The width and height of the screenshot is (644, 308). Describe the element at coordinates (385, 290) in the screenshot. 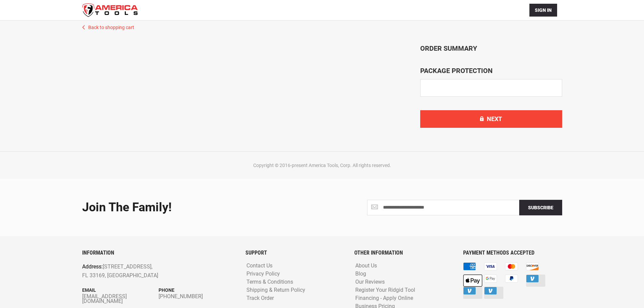

I see `a: Register Your Ridgid Tool` at that location.